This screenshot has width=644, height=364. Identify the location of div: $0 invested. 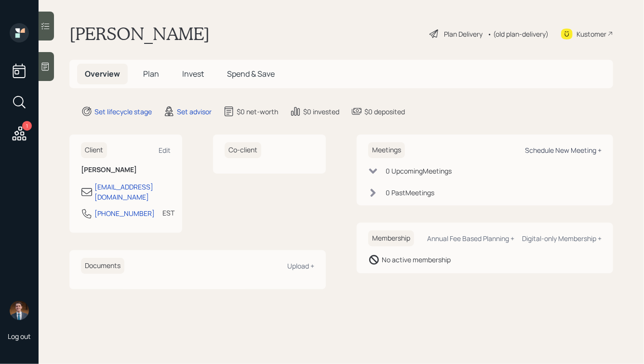
(321, 111).